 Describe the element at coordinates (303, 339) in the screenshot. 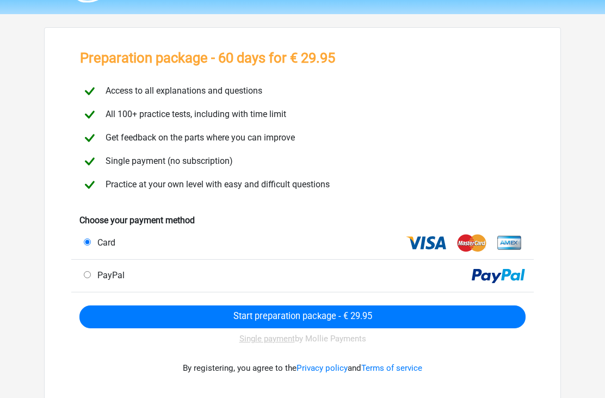

I see `div: by Mollie Payments` at that location.